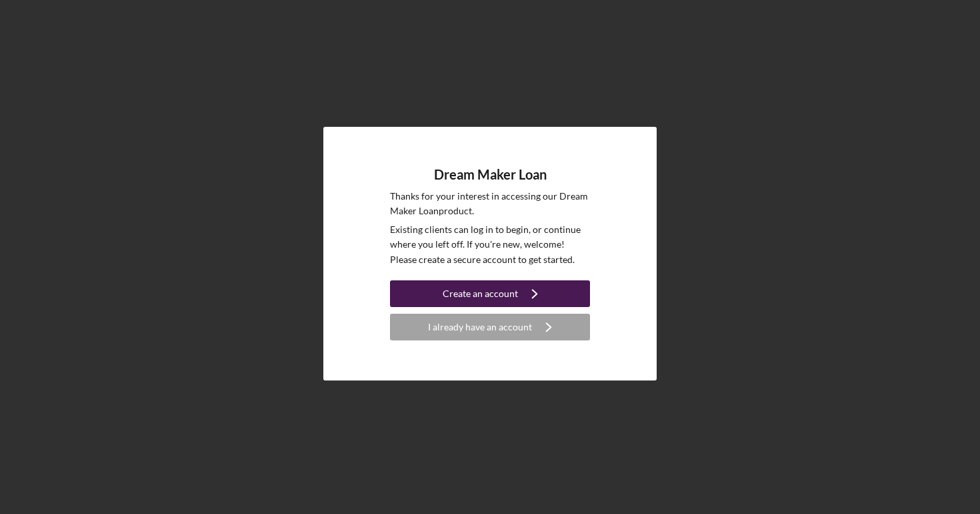  Describe the element at coordinates (480, 294) in the screenshot. I see `div: Create an account` at that location.